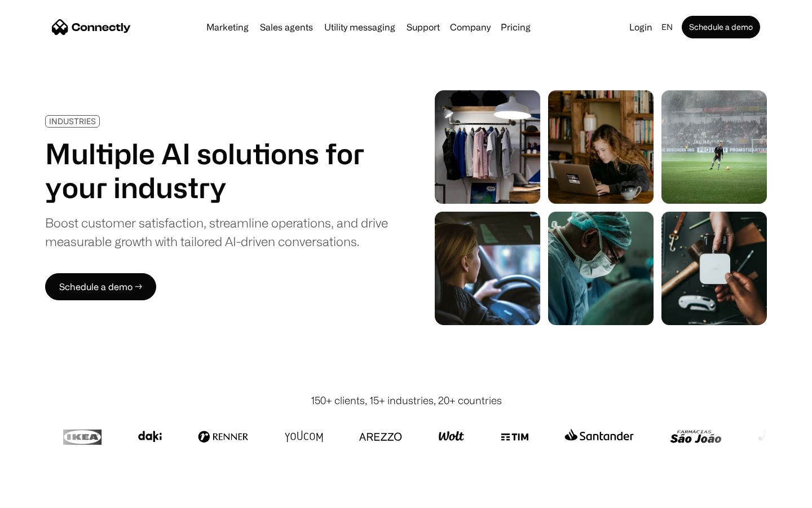 This screenshot has height=508, width=812. I want to click on a: Pricing, so click(515, 27).